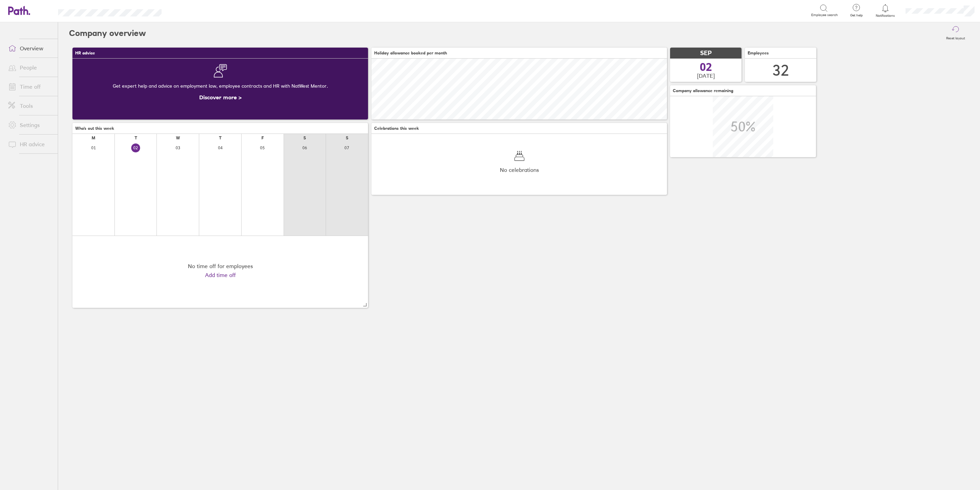 The width and height of the screenshot is (980, 490). I want to click on label: Reset layout, so click(956, 37).